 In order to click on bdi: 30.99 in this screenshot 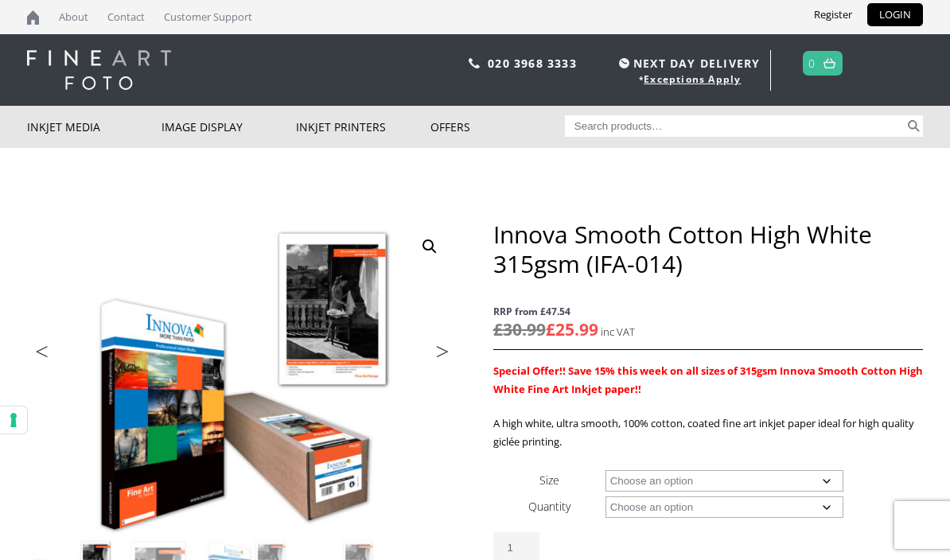, I will do `click(519, 329)`.